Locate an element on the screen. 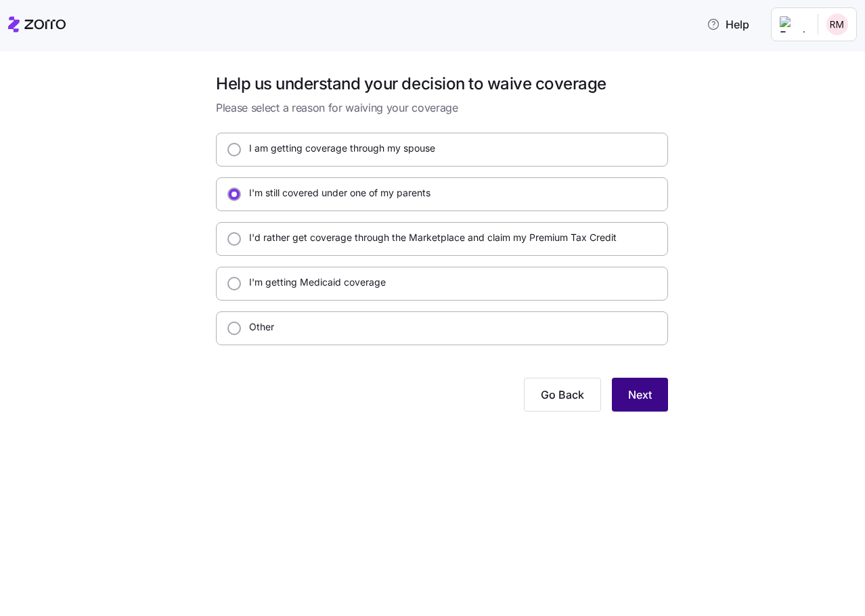  img: 37a33431f0fac06350ac3ecde477d975 is located at coordinates (837, 24).